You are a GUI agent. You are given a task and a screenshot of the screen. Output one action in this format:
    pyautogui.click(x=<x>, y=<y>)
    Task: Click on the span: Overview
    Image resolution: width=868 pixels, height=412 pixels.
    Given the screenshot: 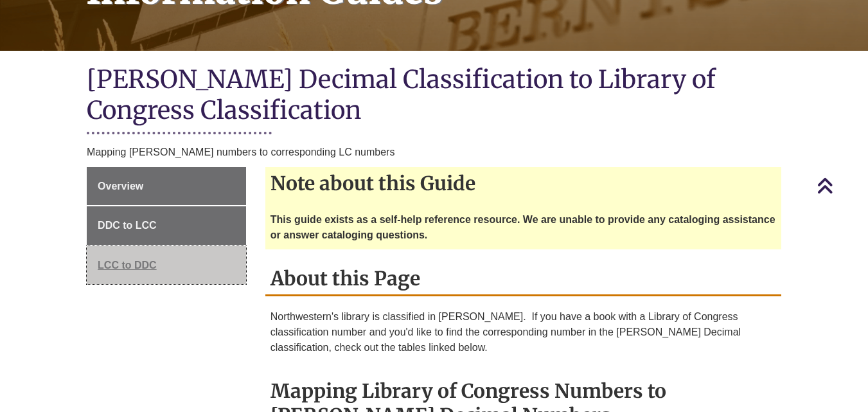 What is the action you would take?
    pyautogui.click(x=120, y=186)
    